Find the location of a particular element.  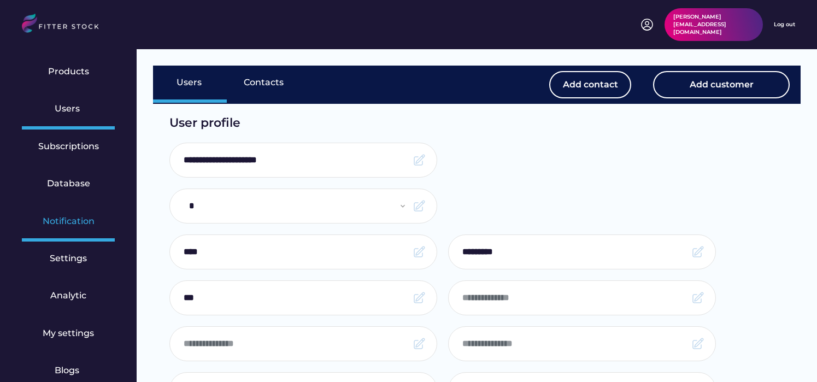

div: Contacts is located at coordinates (263, 82).